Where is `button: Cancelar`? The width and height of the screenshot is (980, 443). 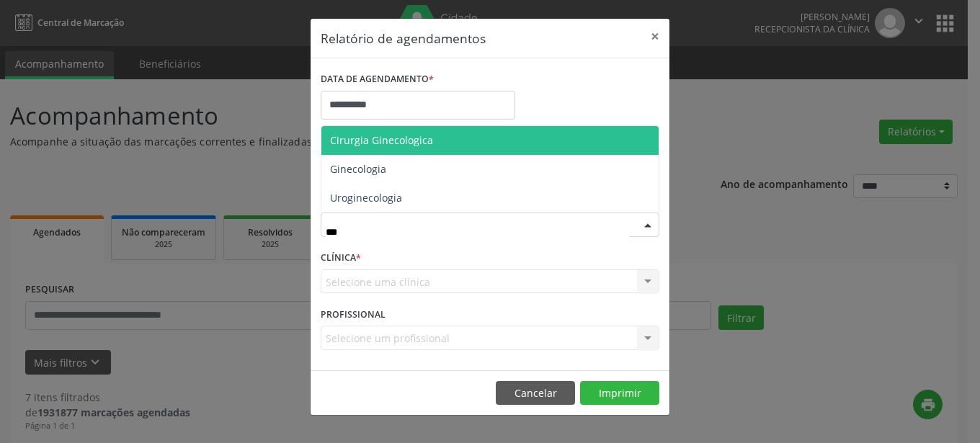 button: Cancelar is located at coordinates (535, 393).